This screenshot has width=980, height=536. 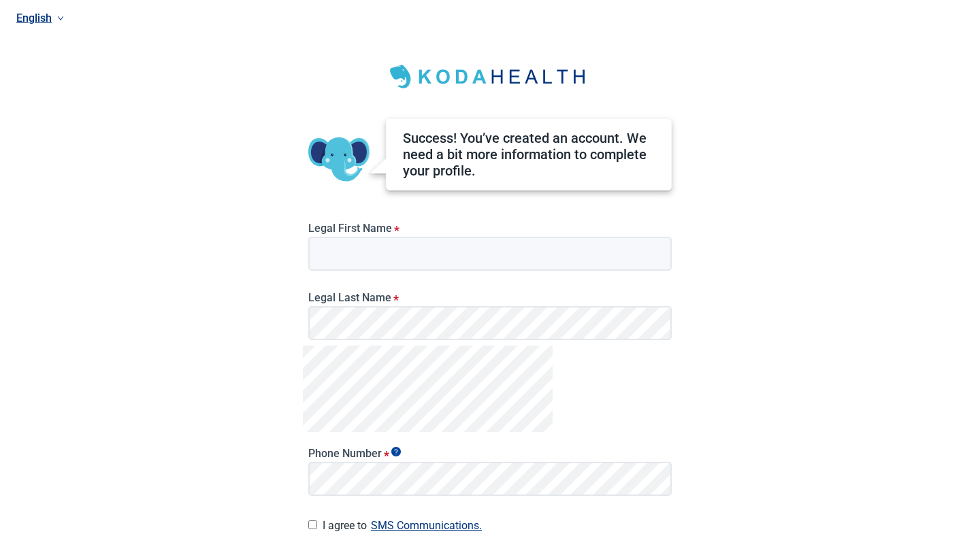 I want to click on div: Success! You’ve created an account. We need a bit more information to complete your profile., so click(x=529, y=155).